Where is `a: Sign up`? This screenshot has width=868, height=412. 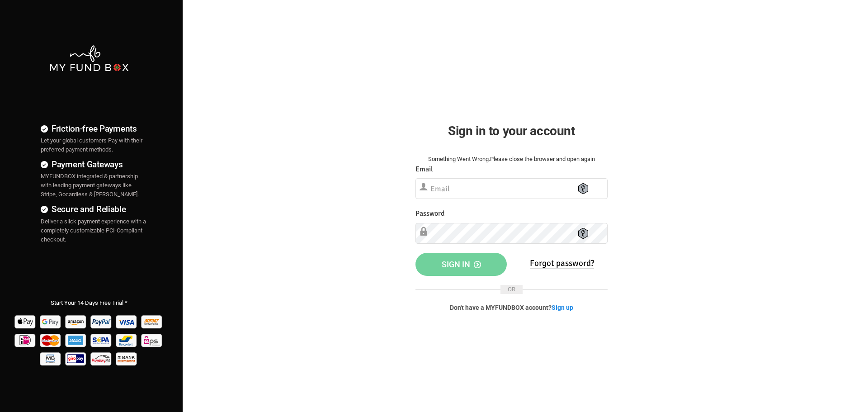 a: Sign up is located at coordinates (562, 308).